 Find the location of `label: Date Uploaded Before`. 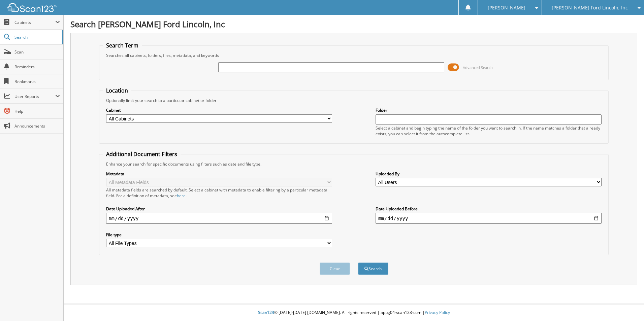

label: Date Uploaded Before is located at coordinates (488, 209).